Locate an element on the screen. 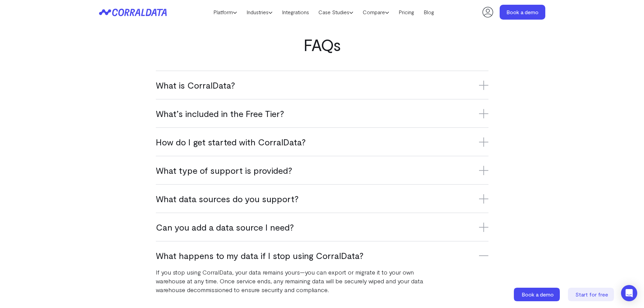  a: Compare is located at coordinates (376, 12).